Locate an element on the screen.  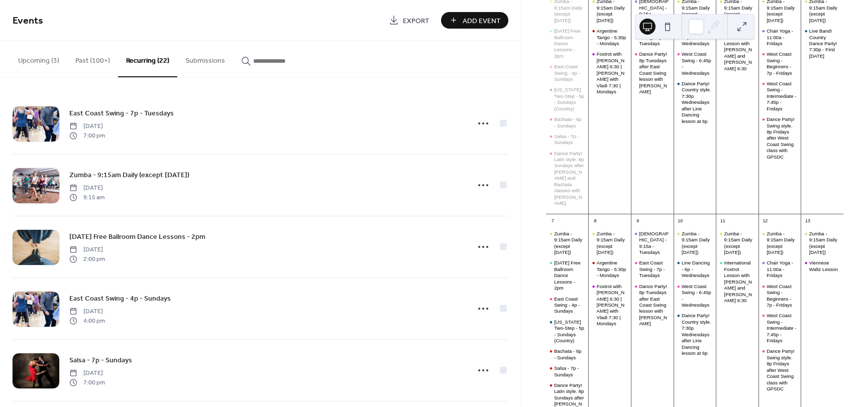
a: Export is located at coordinates (409, 20).